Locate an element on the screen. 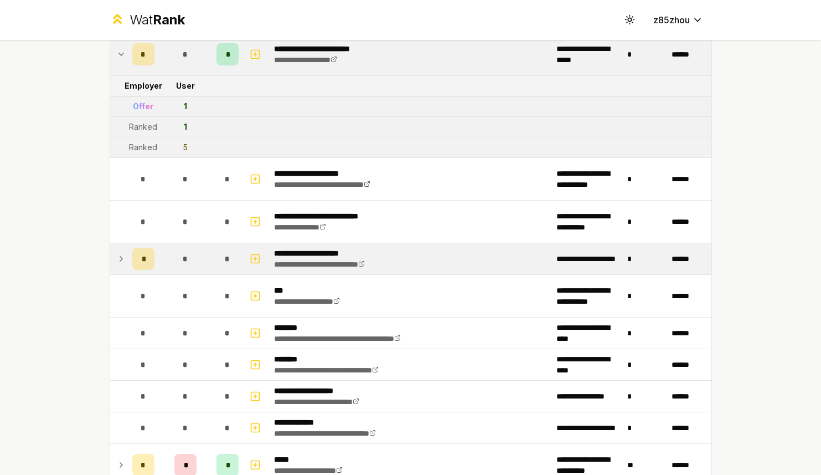 The width and height of the screenshot is (821, 475). td: Employer is located at coordinates (143, 86).